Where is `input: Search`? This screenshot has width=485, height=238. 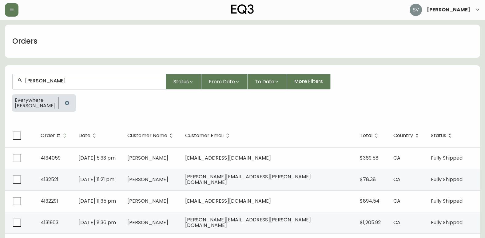 input: Search is located at coordinates (93, 81).